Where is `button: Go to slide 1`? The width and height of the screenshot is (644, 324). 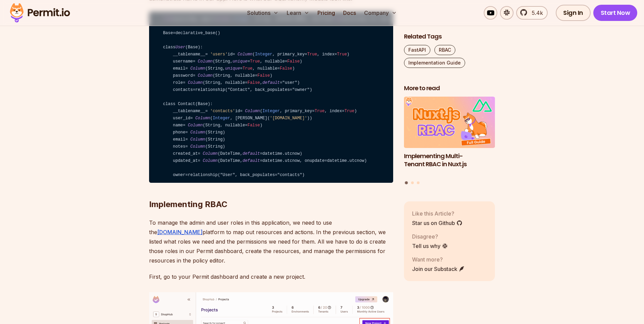 button: Go to slide 1 is located at coordinates (407, 182).